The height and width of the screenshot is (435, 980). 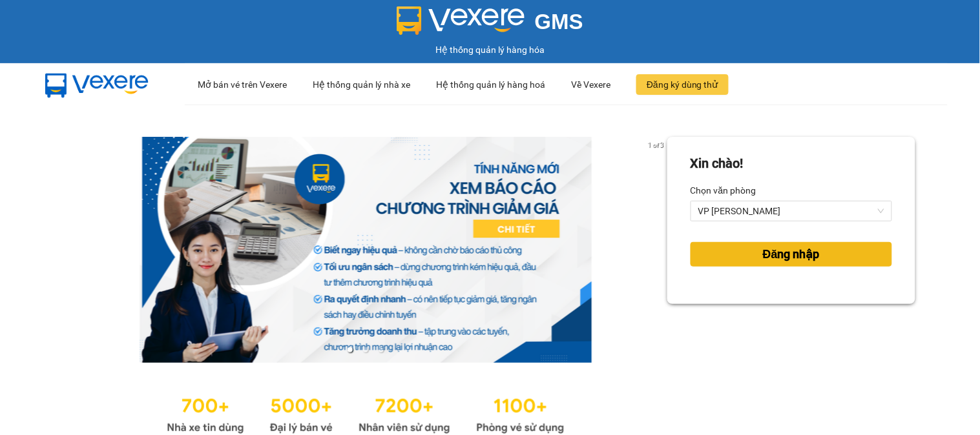 What do you see at coordinates (490, 25) in the screenshot?
I see `a: GMS` at bounding box center [490, 25].